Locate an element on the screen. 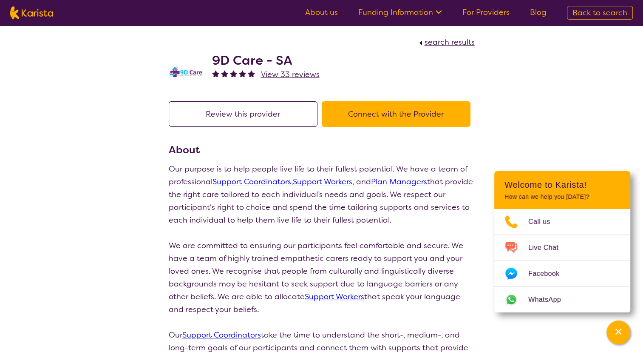  span: Back to search is located at coordinates (600, 13).